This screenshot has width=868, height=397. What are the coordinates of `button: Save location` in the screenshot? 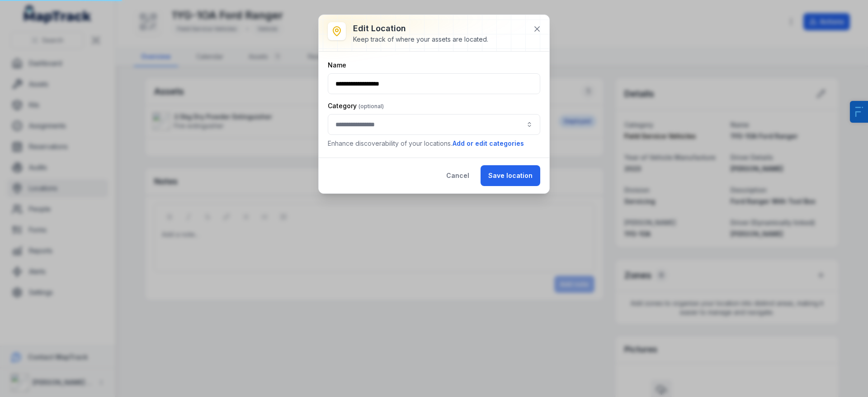 It's located at (510, 176).